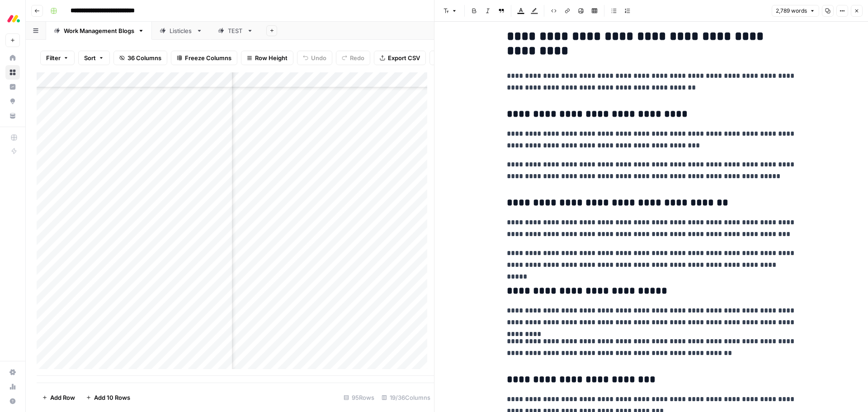 This screenshot has width=868, height=412. Describe the element at coordinates (353, 58) in the screenshot. I see `button: Redo` at that location.